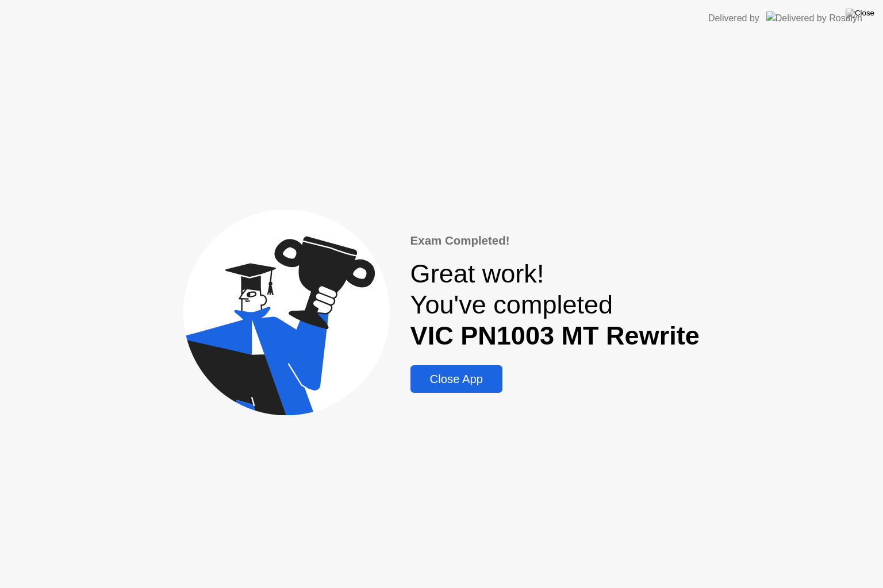 This screenshot has height=588, width=883. I want to click on div: Close App, so click(456, 379).